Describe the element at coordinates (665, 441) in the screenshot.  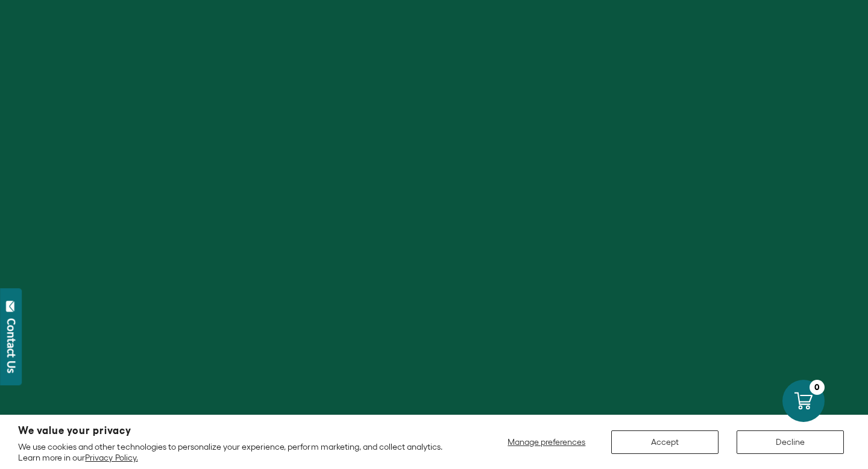
I see `button: Accept` at that location.